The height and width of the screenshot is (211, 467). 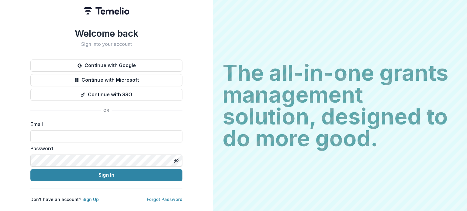 What do you see at coordinates (176, 161) in the screenshot?
I see `button: Toggle password visibility` at bounding box center [176, 161].